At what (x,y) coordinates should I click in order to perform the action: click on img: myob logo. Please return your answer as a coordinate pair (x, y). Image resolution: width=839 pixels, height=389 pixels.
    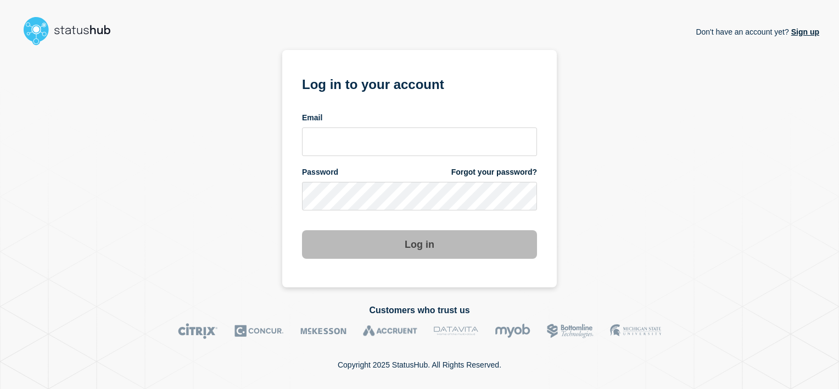
    Looking at the image, I should click on (512, 331).